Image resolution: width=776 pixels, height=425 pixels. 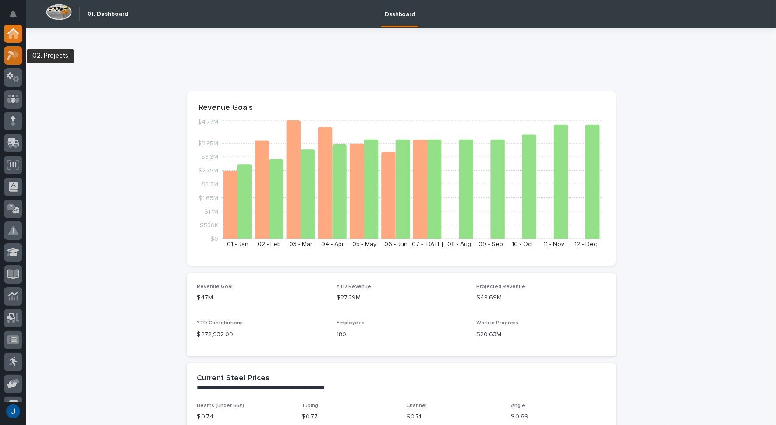 I want to click on button: users-avatar, so click(x=13, y=412).